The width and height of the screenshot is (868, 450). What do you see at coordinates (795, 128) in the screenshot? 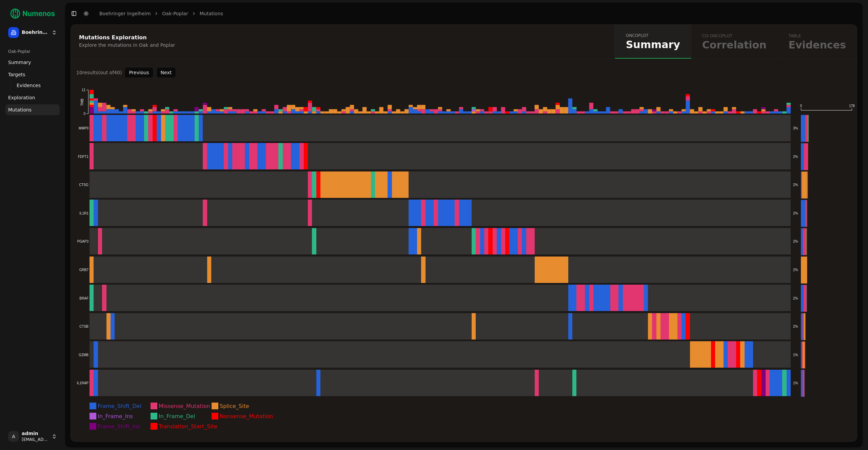
I see `text: 3%` at bounding box center [795, 128].